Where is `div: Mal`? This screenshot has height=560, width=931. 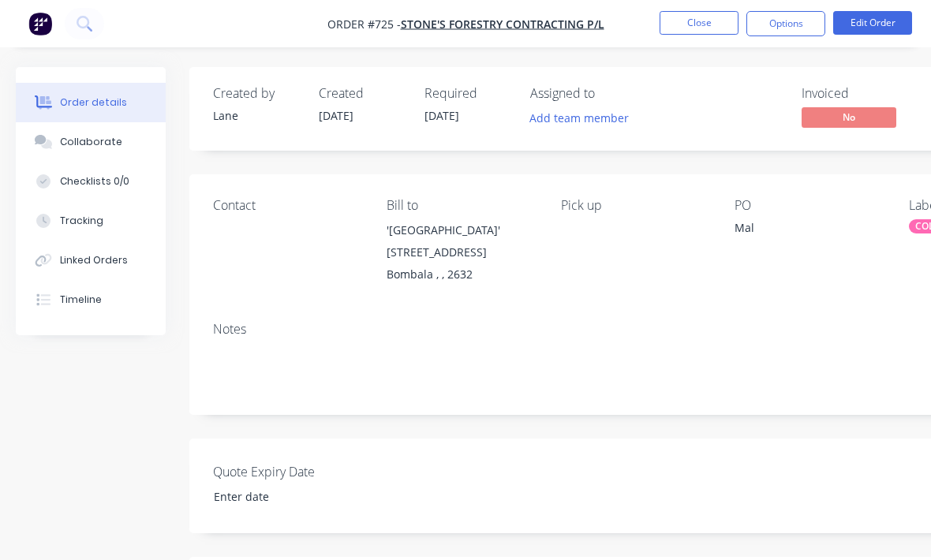
div: Mal is located at coordinates (808, 230).